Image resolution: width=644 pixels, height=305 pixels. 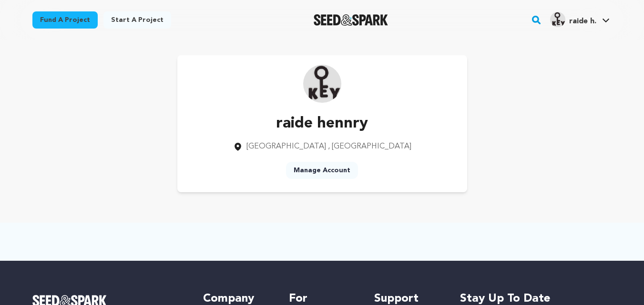 What do you see at coordinates (351, 20) in the screenshot?
I see `img: Seed&Spark Logo Dark Mode` at bounding box center [351, 20].